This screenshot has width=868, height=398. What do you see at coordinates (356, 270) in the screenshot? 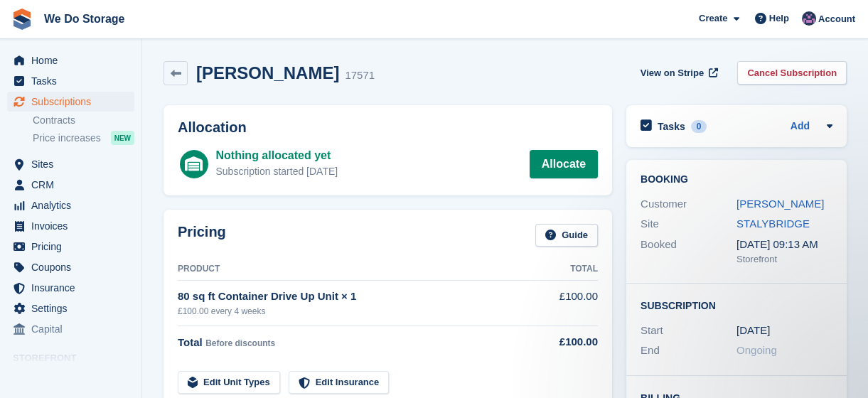
I see `th: Product` at bounding box center [356, 270].